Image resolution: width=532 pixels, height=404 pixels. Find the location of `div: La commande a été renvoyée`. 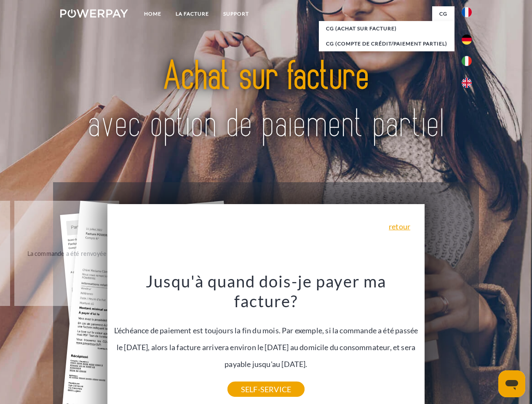

div: La commande a été renvoyée is located at coordinates (66, 253).